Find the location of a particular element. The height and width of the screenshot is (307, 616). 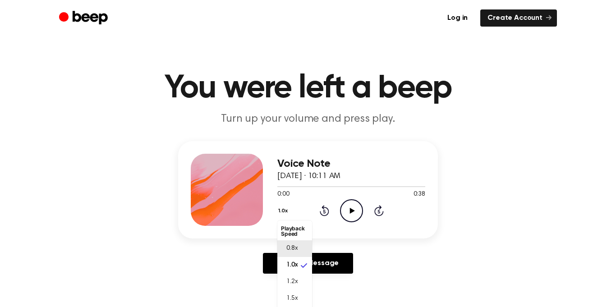

span: 1.2x is located at coordinates (292, 282).